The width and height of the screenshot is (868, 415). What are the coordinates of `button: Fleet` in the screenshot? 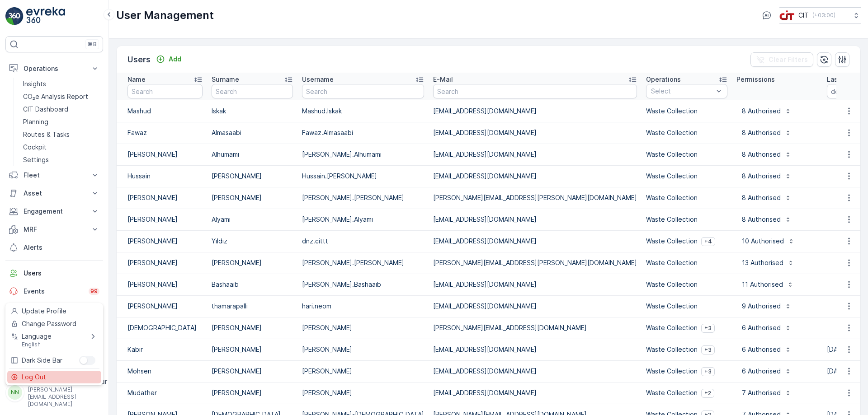 It's located at (54, 175).